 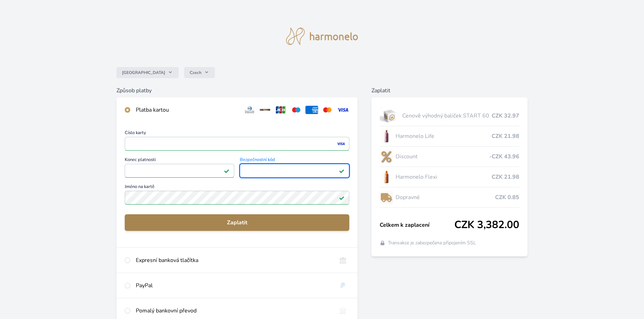 I want to click on span: Harmonelo Flexi, so click(x=444, y=177).